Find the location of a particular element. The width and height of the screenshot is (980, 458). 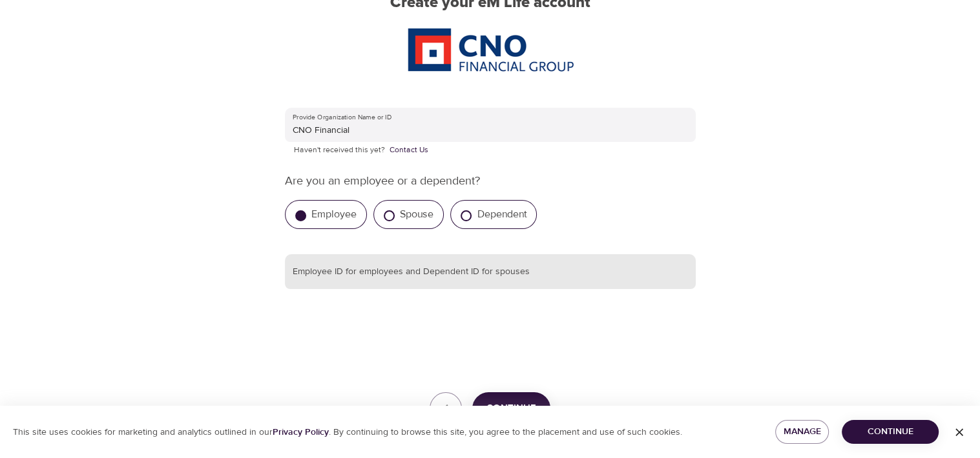

p: Are you an employee or a dependent? is located at coordinates (490, 181).